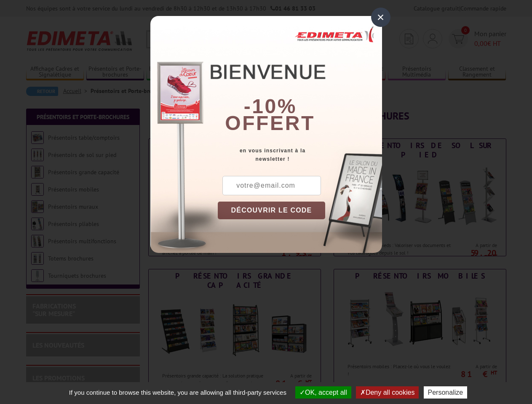 The image size is (532, 404). I want to click on font: offert, so click(270, 123).